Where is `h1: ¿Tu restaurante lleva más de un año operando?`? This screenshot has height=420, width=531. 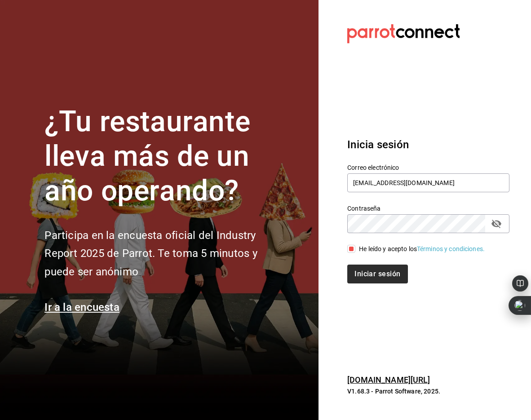
h1: ¿Tu restaurante lleva más de un año operando? is located at coordinates (165, 157).